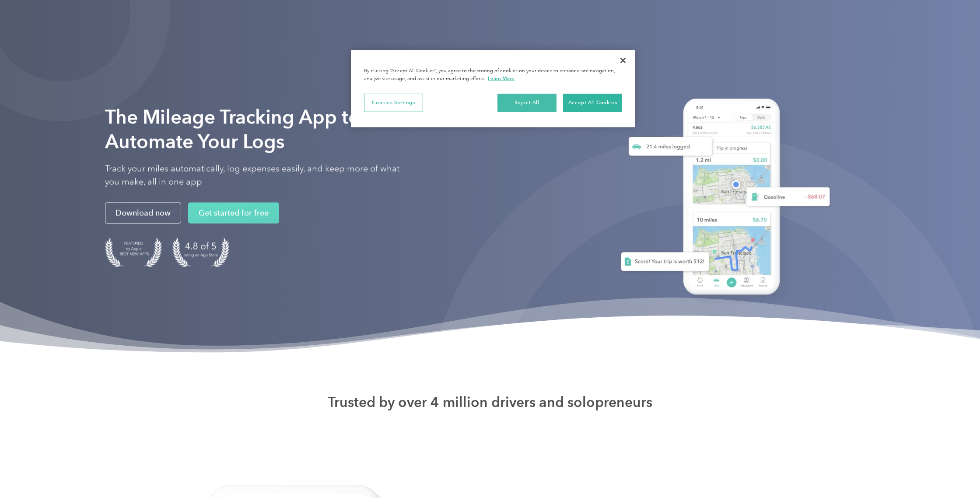 The height and width of the screenshot is (498, 980). I want to click on div: Privacy, so click(493, 89).